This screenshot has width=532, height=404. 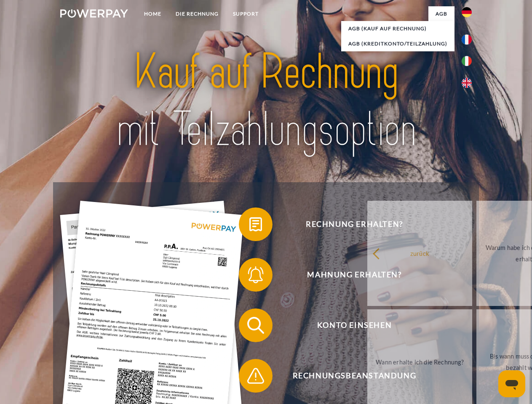 What do you see at coordinates (255, 275) in the screenshot?
I see `img: qb_bell.svg` at bounding box center [255, 275].